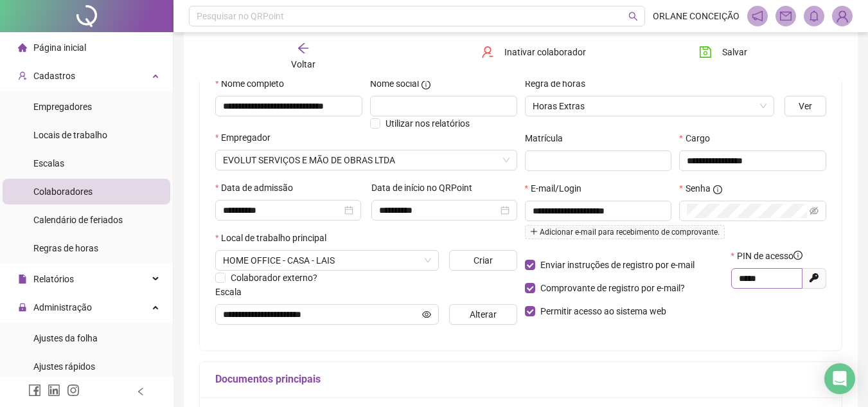 Image resolution: width=868 pixels, height=407 pixels. Describe the element at coordinates (805, 106) in the screenshot. I see `span: Ver` at that location.